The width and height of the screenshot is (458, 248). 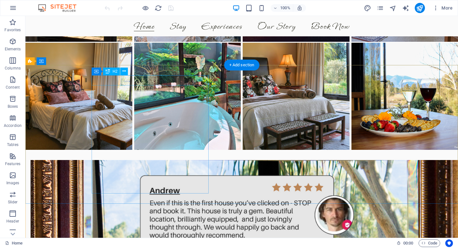 I want to click on div: + Add section, so click(x=242, y=65).